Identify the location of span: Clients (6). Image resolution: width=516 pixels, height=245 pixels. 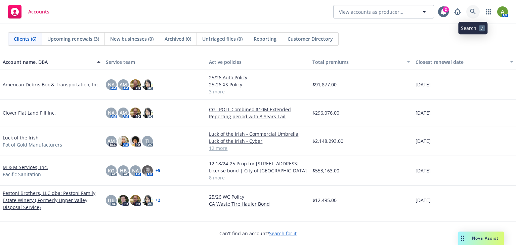
(25, 39).